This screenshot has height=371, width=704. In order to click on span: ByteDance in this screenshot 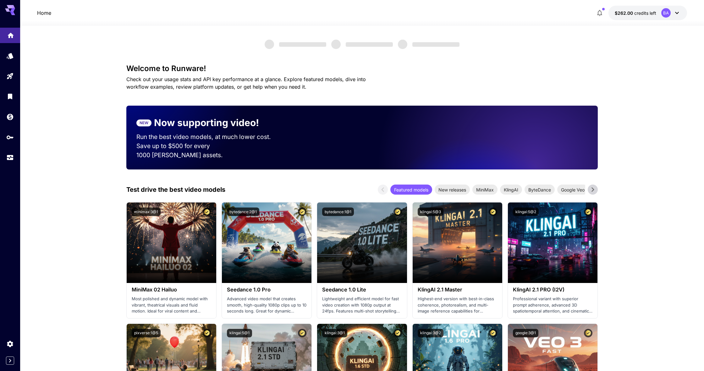, I will do `click(540, 190)`.